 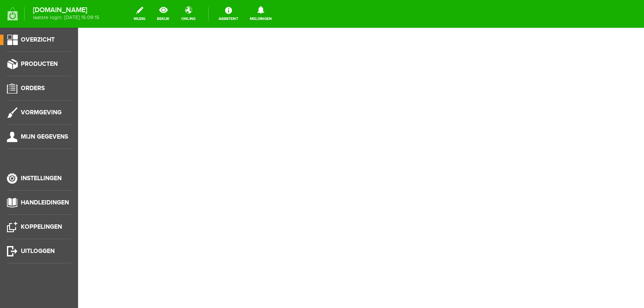 I want to click on span: Koppelingen, so click(x=41, y=227).